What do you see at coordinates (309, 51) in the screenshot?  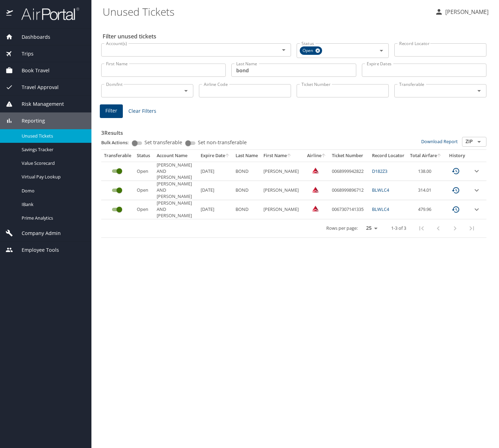 I see `span: Open` at bounding box center [309, 51].